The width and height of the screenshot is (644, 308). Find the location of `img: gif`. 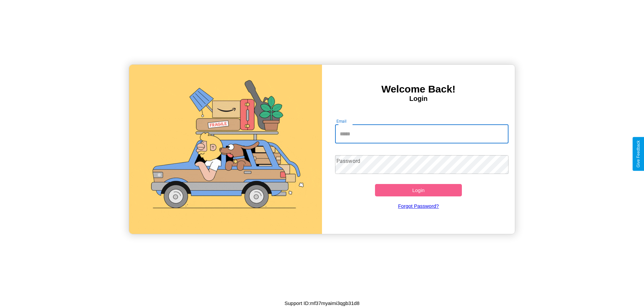

img: gif is located at coordinates (225, 149).